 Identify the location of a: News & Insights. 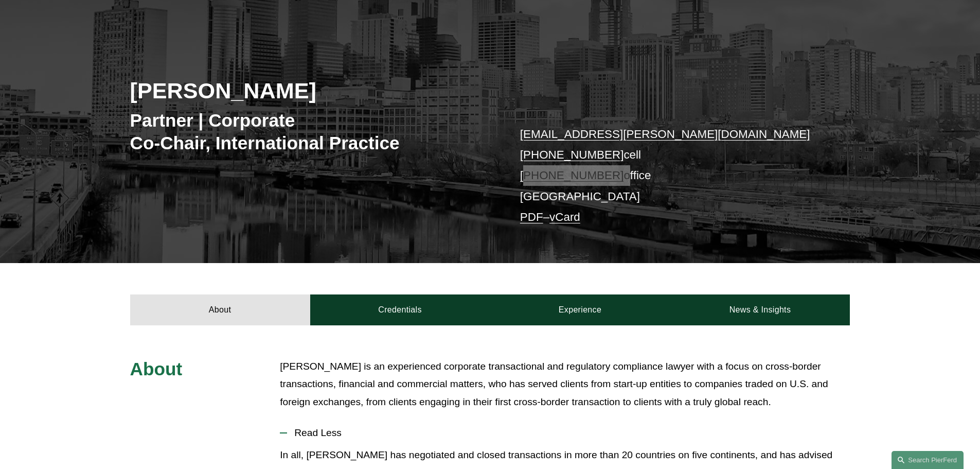
(760, 310).